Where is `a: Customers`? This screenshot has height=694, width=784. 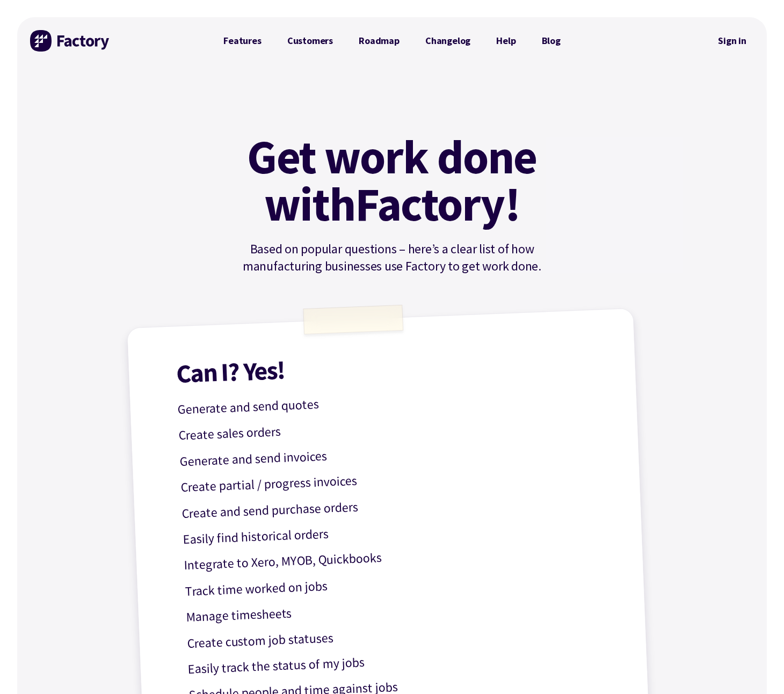 a: Customers is located at coordinates (310, 41).